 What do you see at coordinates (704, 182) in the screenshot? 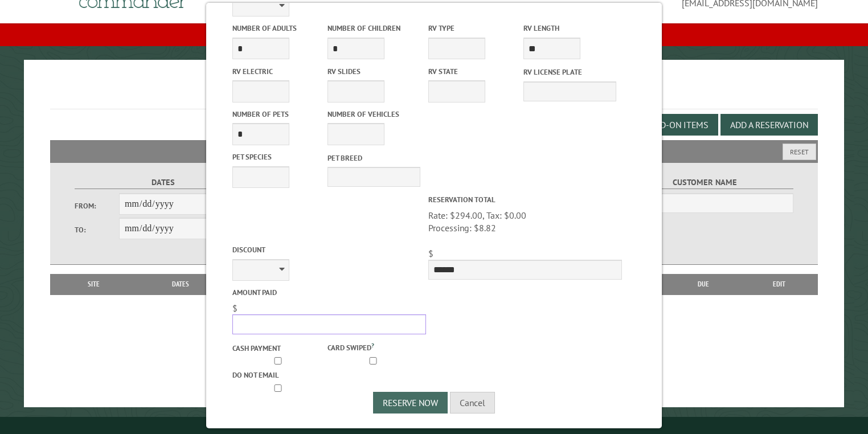
I see `label: Customer Name` at bounding box center [704, 182].